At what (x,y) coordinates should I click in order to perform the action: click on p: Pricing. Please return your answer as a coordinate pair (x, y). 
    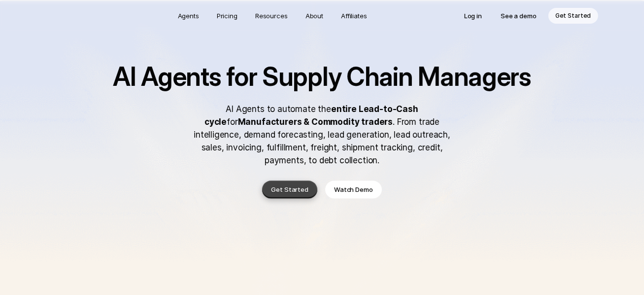
    Looking at the image, I should click on (227, 16).